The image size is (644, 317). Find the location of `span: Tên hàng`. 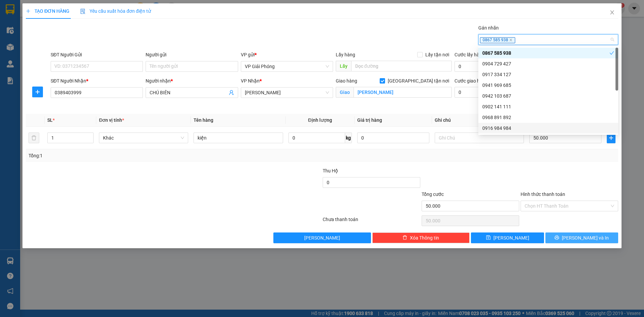

span: Tên hàng is located at coordinates (203, 120).